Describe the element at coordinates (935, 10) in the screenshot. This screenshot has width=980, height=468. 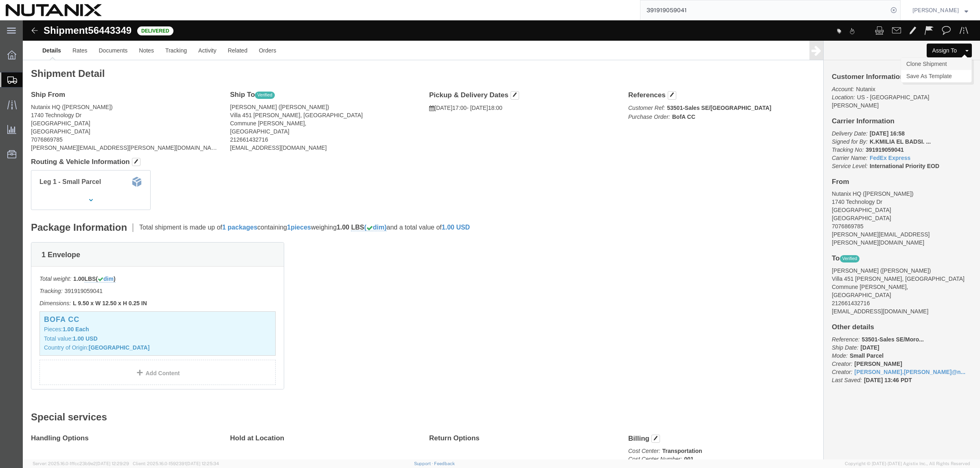
I see `span: Stephanie Guadron` at that location.